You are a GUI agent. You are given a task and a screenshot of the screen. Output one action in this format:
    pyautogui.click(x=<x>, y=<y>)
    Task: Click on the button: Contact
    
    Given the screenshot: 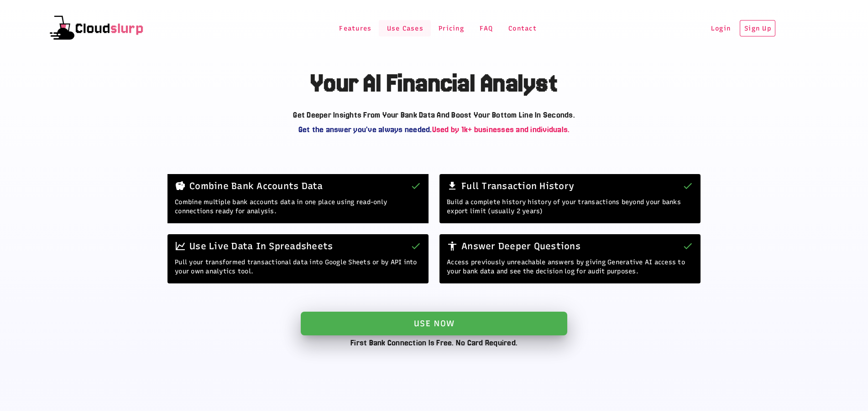 What is the action you would take?
    pyautogui.click(x=522, y=28)
    